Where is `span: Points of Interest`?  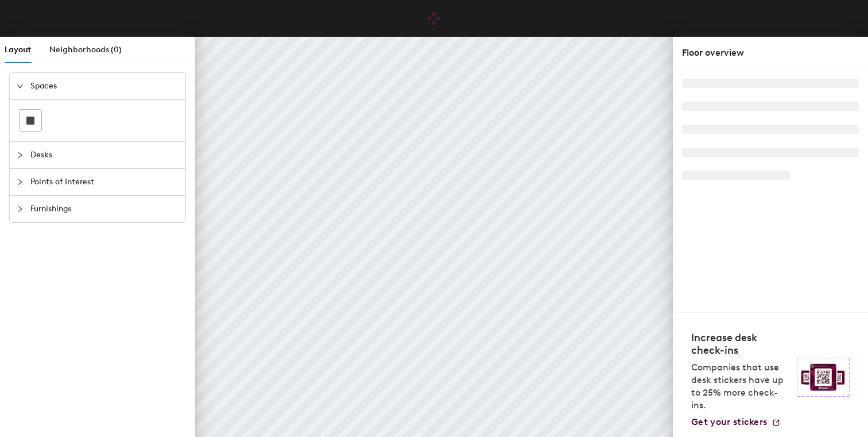
span: Points of Interest is located at coordinates (104, 182).